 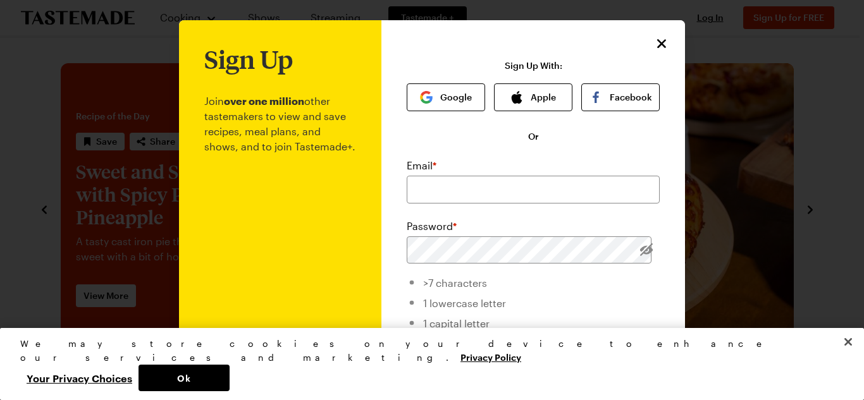 What do you see at coordinates (426, 351) in the screenshot?
I see `div: We may store cookies on your device to enhance our services and marketing.` at bounding box center [426, 351].